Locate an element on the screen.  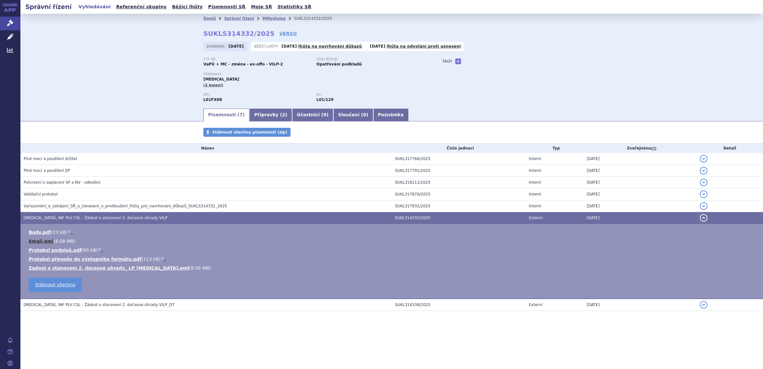
span: 0 is located at coordinates (364, 115).